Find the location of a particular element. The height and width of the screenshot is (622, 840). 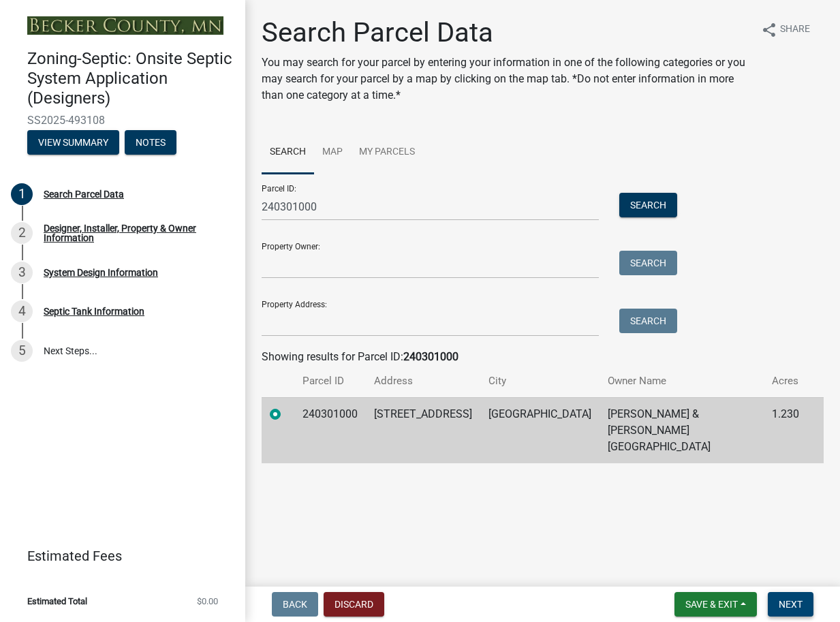

a: Search is located at coordinates (287, 153).